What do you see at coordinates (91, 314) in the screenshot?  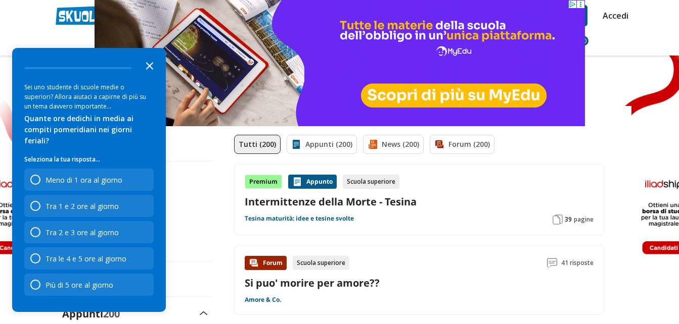 I see `label: Appunti` at bounding box center [91, 314].